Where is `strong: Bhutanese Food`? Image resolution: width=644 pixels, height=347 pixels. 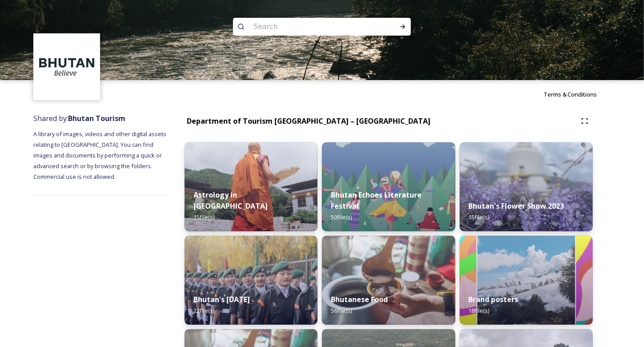
strong: Bhutanese Food is located at coordinates (359, 299).